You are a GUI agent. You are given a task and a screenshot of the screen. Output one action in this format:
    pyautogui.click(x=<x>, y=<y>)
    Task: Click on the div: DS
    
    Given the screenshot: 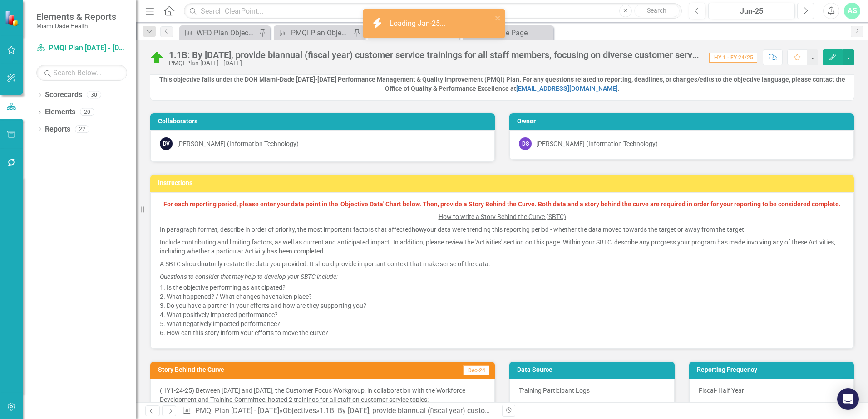 What is the action you would take?
    pyautogui.click(x=525, y=144)
    